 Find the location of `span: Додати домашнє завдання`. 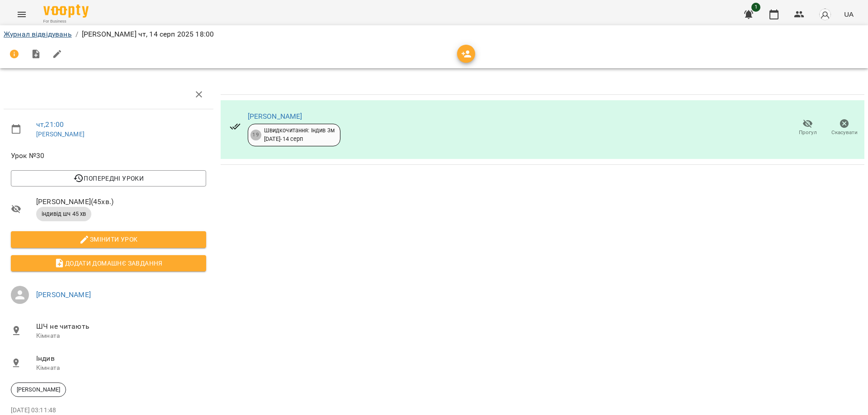

span: Додати домашнє завдання is located at coordinates (108, 263).